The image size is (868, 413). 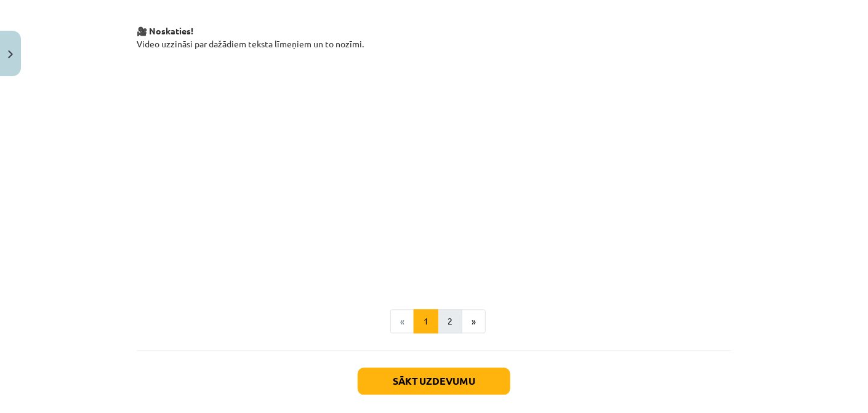 What do you see at coordinates (434, 382) in the screenshot?
I see `button: Sākt uzdevumu` at bounding box center [434, 382].